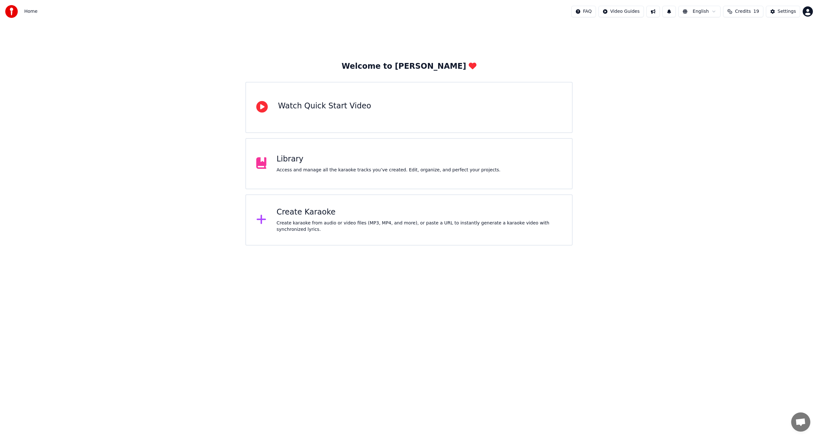 The width and height of the screenshot is (818, 438). I want to click on img: youka, so click(12, 12).